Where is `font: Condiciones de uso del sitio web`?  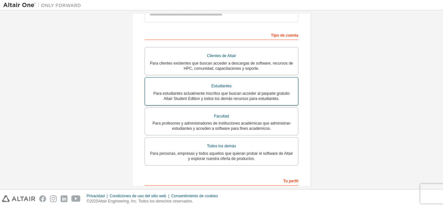 font: Condiciones de uso del sitio web is located at coordinates (138, 196).